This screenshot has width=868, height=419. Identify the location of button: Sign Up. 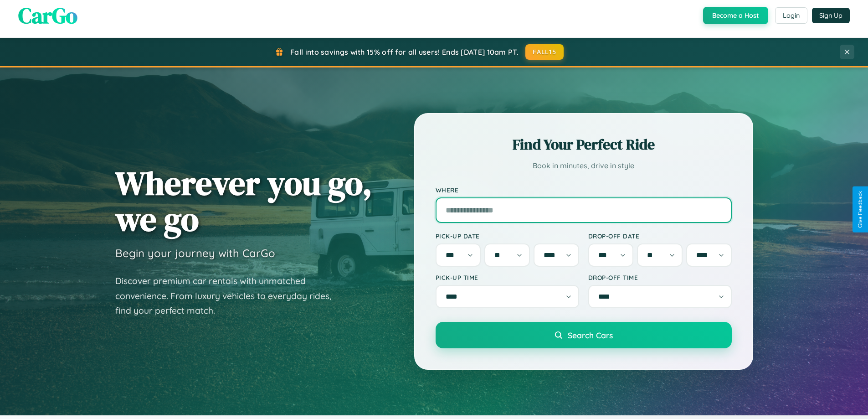
(831, 16).